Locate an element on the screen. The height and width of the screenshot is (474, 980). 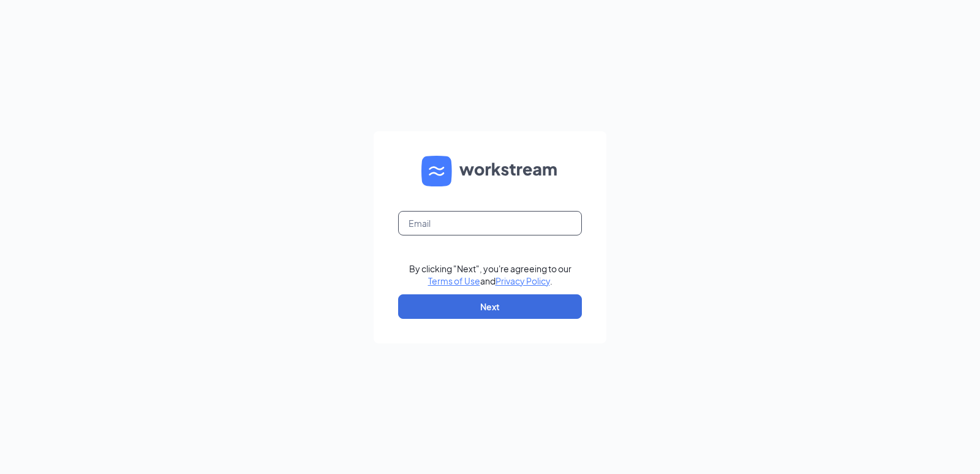
a: Privacy Policy is located at coordinates (523, 281).